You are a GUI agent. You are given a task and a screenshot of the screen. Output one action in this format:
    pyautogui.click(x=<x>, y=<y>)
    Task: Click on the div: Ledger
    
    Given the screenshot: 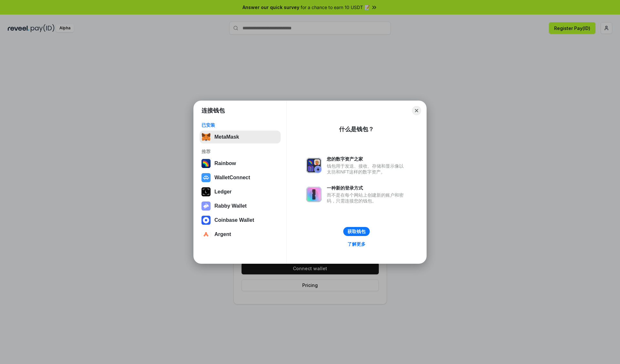 What is the action you would take?
    pyautogui.click(x=223, y=192)
    